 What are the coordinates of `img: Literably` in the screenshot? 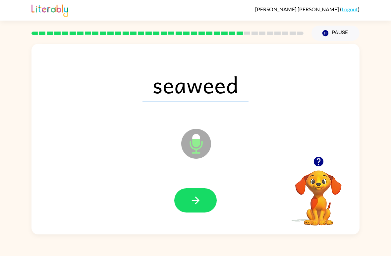 It's located at (50, 10).